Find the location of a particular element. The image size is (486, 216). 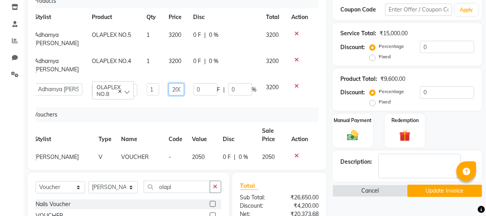

span: Total is located at coordinates (249, 185).